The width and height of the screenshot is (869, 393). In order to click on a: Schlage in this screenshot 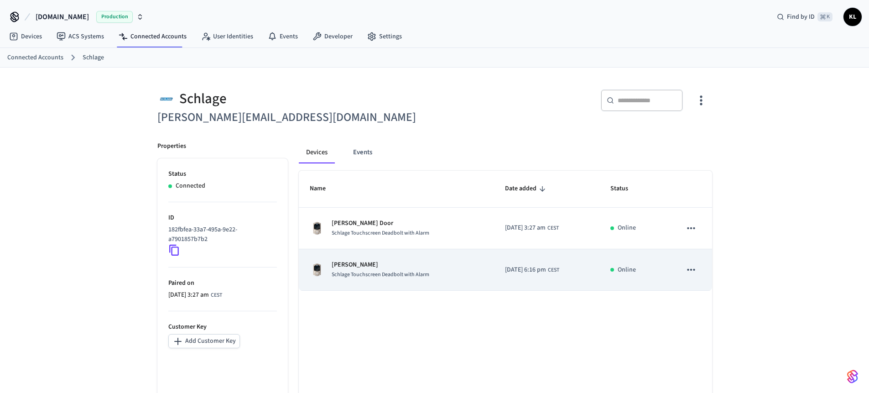, I will do `click(93, 57)`.